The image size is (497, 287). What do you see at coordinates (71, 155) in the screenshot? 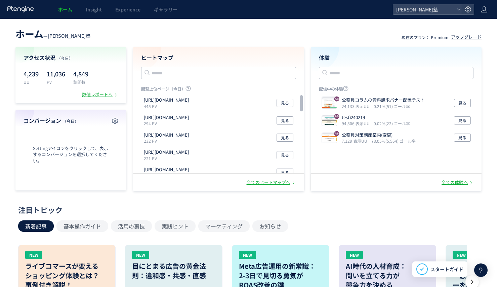
I see `span: Settingアイコンをクリックして、表示するコンバージョンを選択してください。` at bounding box center [71, 155].